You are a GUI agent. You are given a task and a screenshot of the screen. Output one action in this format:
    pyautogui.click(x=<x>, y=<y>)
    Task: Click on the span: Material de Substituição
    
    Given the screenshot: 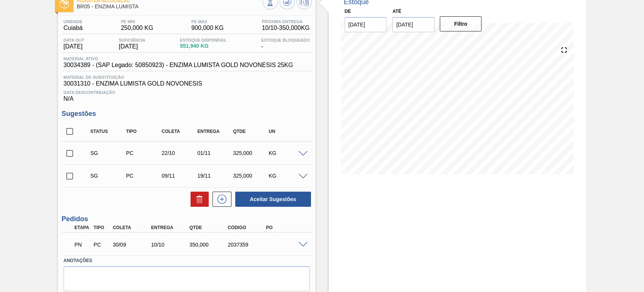 What is the action you would take?
    pyautogui.click(x=187, y=78)
    